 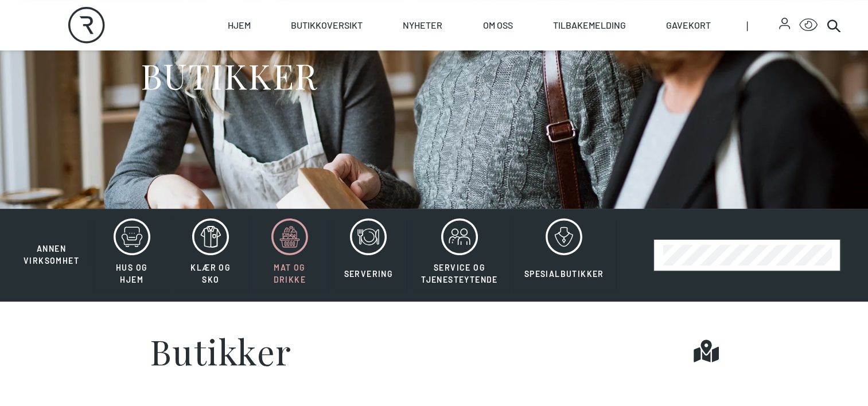 What do you see at coordinates (221, 351) in the screenshot?
I see `h1: Butikker` at bounding box center [221, 351].